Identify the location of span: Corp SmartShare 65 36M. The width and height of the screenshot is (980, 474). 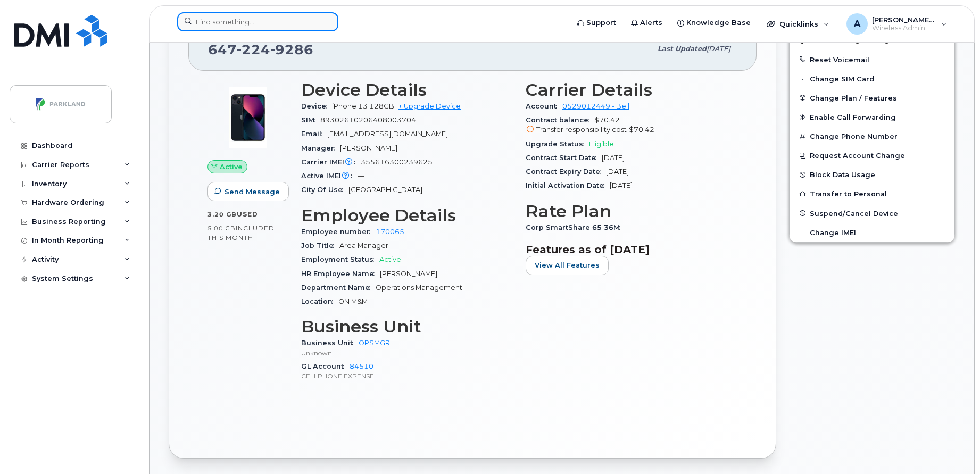
(576, 228).